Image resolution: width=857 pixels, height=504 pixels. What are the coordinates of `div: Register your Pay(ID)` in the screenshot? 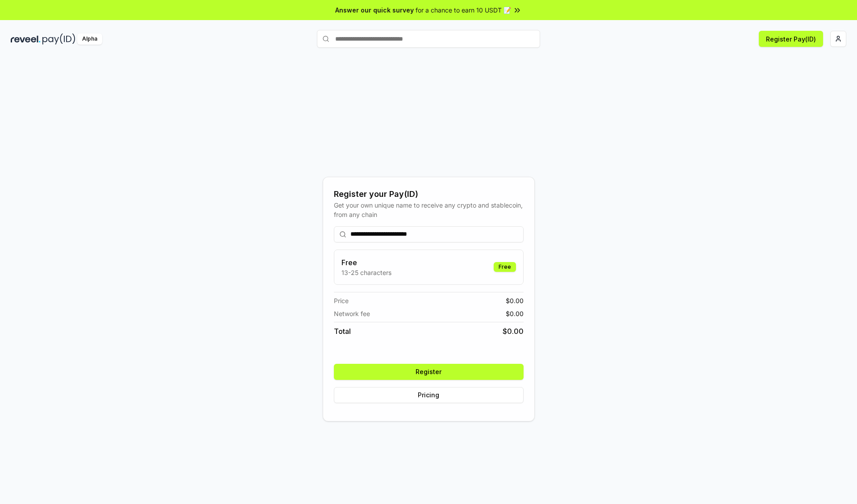 It's located at (428, 194).